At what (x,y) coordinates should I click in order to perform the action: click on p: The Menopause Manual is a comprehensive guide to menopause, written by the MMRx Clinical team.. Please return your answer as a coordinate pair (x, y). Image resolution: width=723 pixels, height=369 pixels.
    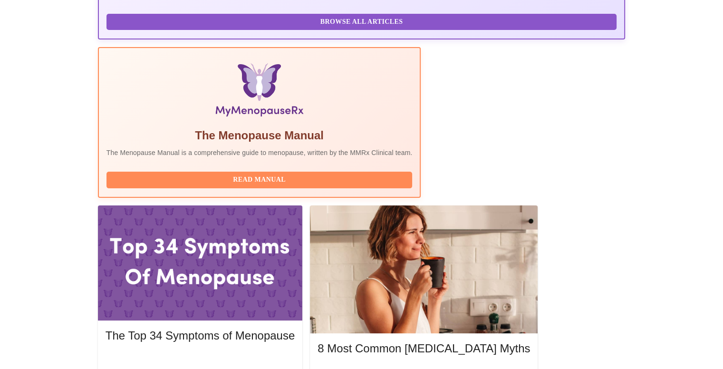
    Looking at the image, I should click on (260, 153).